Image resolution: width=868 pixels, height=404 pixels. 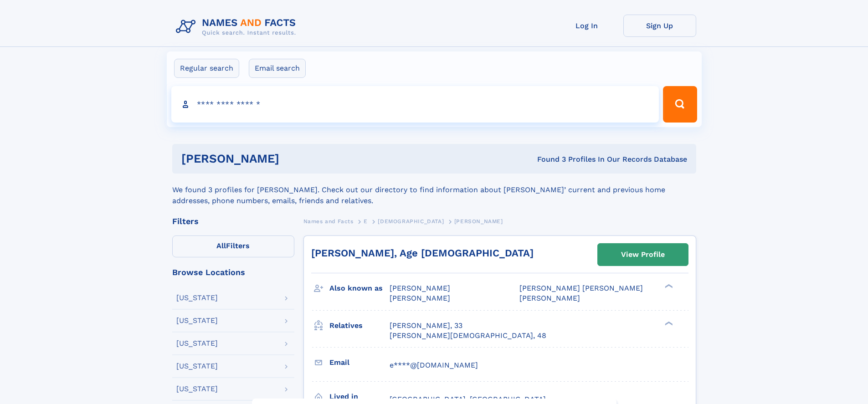 I want to click on div: Found 3 Profiles In Our Records Database, so click(x=548, y=160).